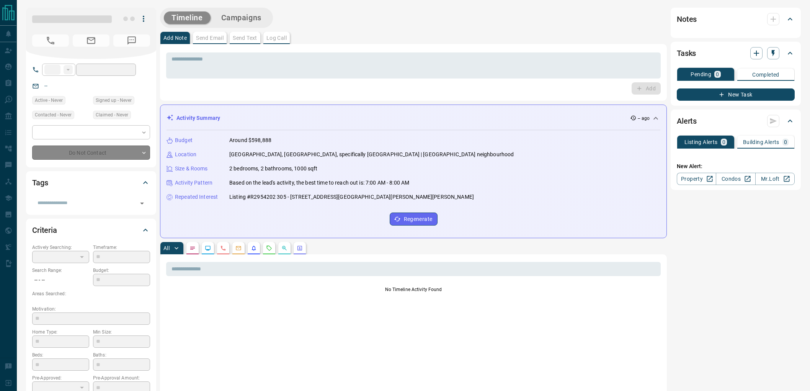 This screenshot has width=810, height=391. I want to click on p: Pending, so click(701, 74).